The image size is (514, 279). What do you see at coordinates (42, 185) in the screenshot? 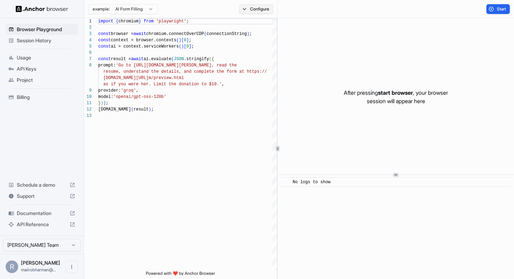
I see `span: Schedule a demo` at bounding box center [42, 185].